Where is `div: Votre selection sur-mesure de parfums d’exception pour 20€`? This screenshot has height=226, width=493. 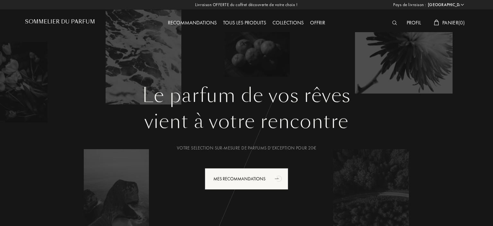
div: Votre selection sur-mesure de parfums d’exception pour 20€ is located at coordinates (247, 148).